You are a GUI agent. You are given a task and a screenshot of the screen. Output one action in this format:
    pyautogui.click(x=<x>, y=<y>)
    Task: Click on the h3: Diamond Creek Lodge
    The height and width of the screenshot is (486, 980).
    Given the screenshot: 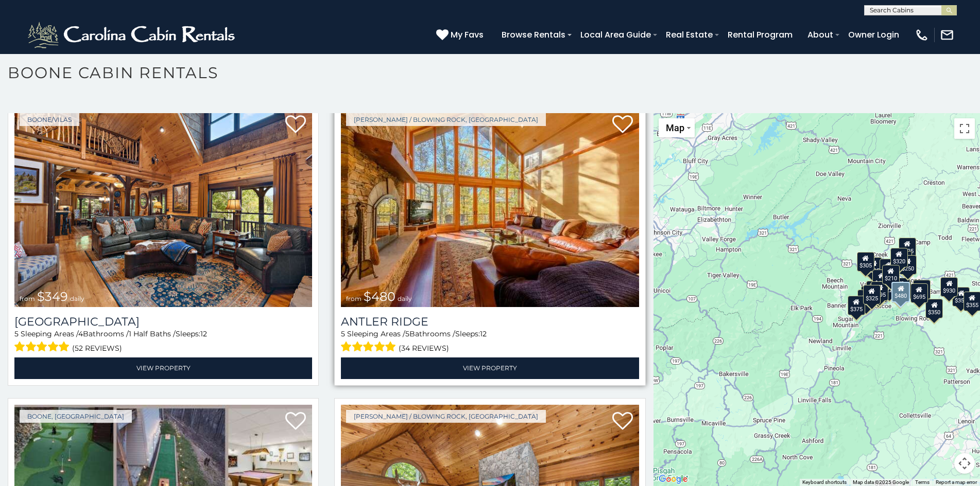 What is the action you would take?
    pyautogui.click(x=163, y=321)
    